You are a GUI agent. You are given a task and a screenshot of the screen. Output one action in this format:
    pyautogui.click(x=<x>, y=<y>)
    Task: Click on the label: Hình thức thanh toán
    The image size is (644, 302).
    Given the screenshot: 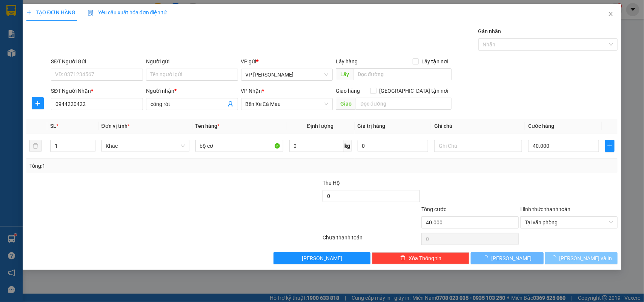 What is the action you would take?
    pyautogui.click(x=545, y=209)
    